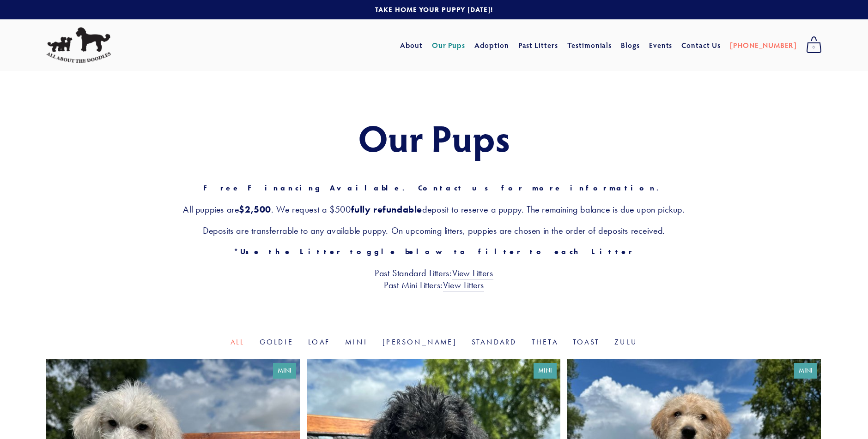 Image resolution: width=868 pixels, height=439 pixels. I want to click on h3: Deposits are transferrable to any available puppy. On upcoming litters, puppies are chosen in the..., so click(434, 230).